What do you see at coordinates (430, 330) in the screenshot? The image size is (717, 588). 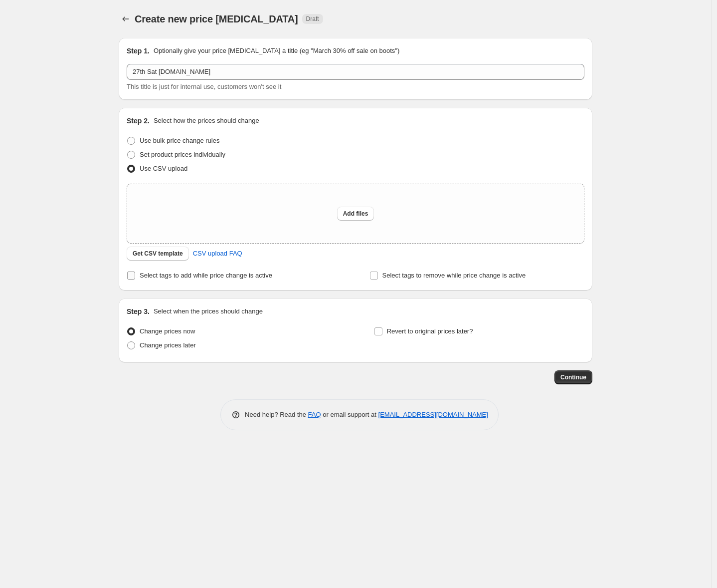 I see `span: Revert to original prices later?` at bounding box center [430, 330].